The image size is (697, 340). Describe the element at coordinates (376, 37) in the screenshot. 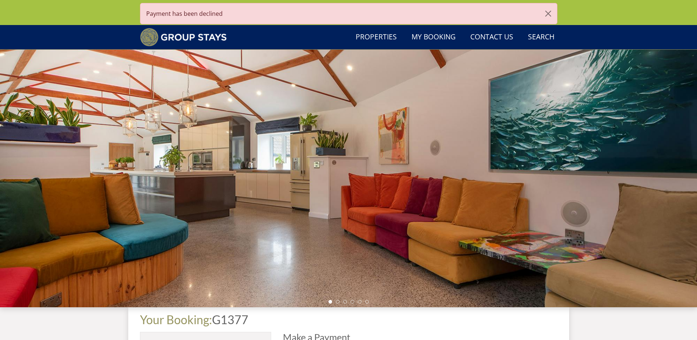

I see `a: Properties` at that location.